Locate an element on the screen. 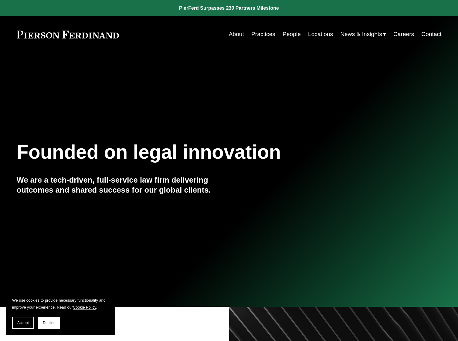 The width and height of the screenshot is (458, 341). h4: We are a tech-driven, full-service law firm delivering outcomes and shared success for our global... is located at coordinates (123, 185).